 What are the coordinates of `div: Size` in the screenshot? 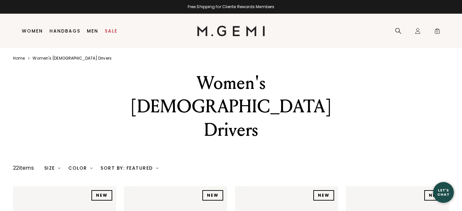 It's located at (52, 168).